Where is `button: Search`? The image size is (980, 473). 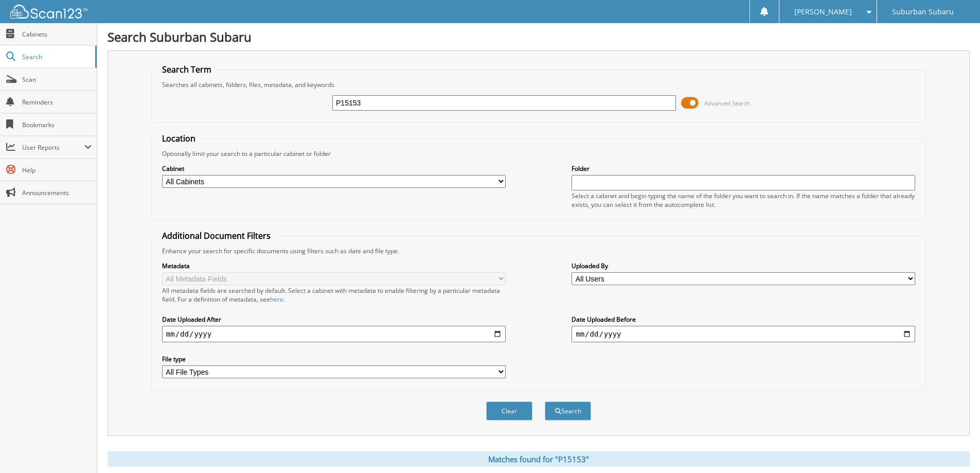 button: Search is located at coordinates (568, 411).